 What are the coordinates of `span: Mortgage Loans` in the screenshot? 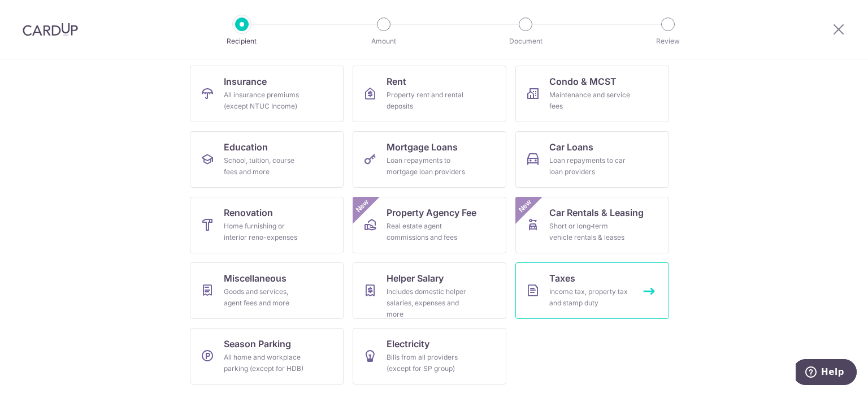 It's located at (422, 147).